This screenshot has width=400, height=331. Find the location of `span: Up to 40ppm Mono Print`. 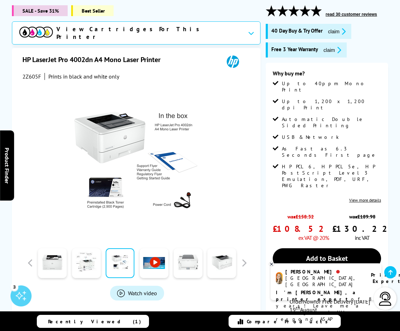

span: Up to 40ppm Mono Print is located at coordinates (331, 87).